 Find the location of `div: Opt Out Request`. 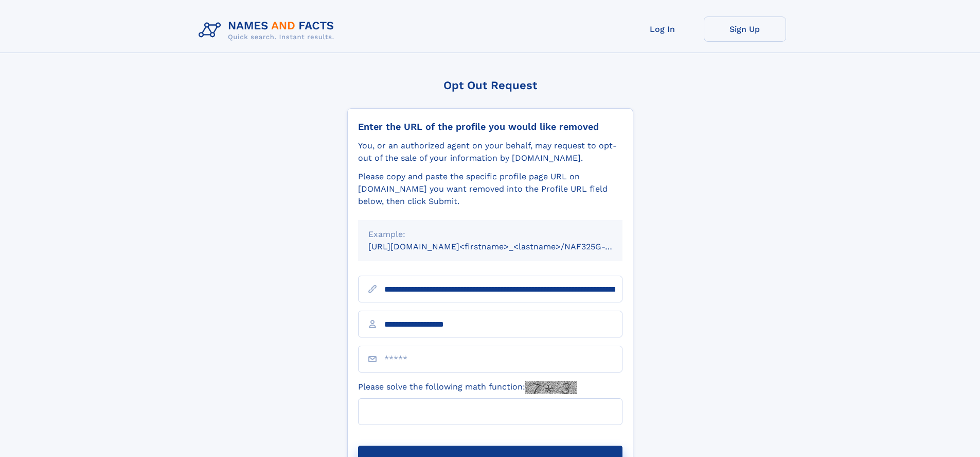

div: Opt Out Request is located at coordinates (490, 85).